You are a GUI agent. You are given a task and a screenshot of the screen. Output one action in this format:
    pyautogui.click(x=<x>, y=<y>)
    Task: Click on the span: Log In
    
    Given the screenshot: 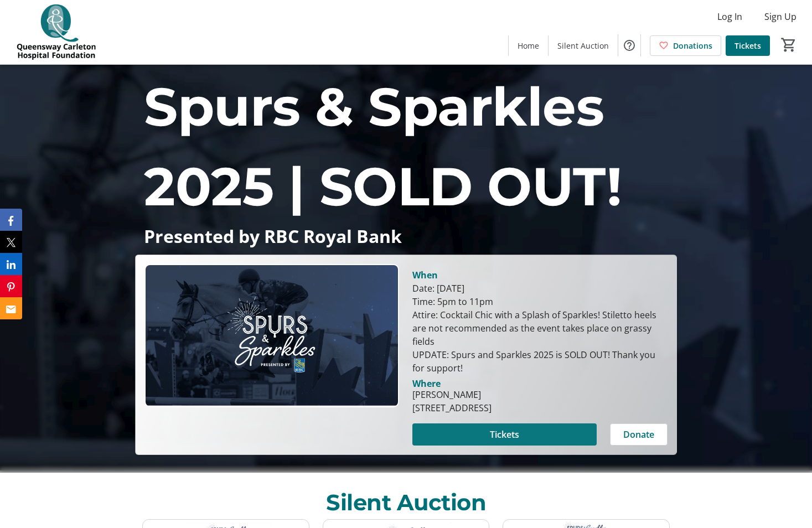 What is the action you would take?
    pyautogui.click(x=730, y=17)
    